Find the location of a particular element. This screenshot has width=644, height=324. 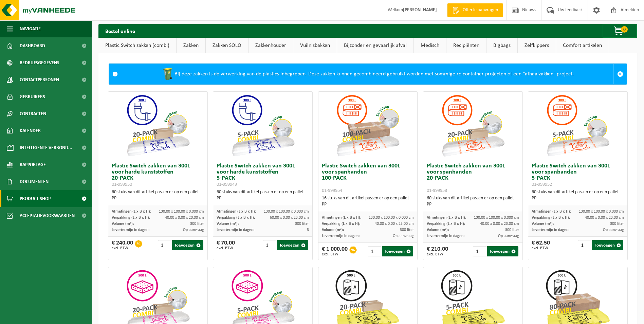

span: 01-999950 is located at coordinates (122, 185).